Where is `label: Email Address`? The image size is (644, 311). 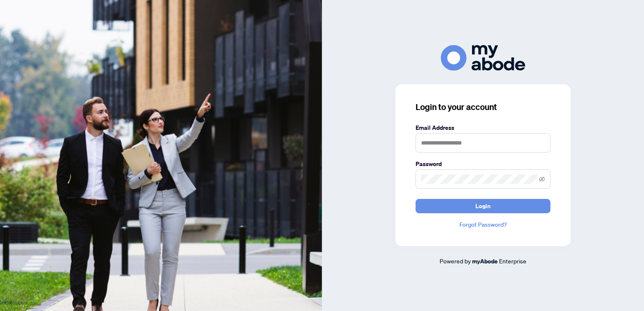
label: Email Address is located at coordinates (483, 128).